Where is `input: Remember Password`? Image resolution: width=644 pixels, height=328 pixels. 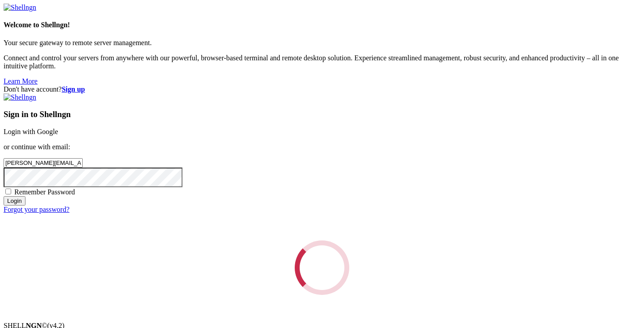 input: Remember Password is located at coordinates (8, 191).